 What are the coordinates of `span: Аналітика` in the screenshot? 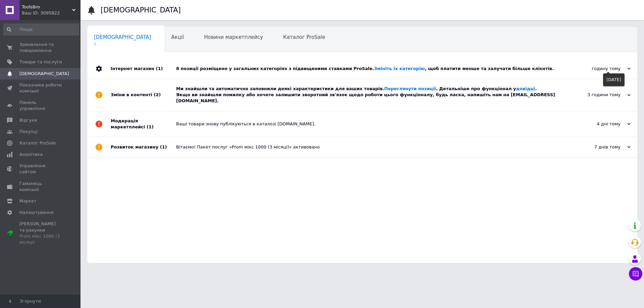 It's located at (31, 155).